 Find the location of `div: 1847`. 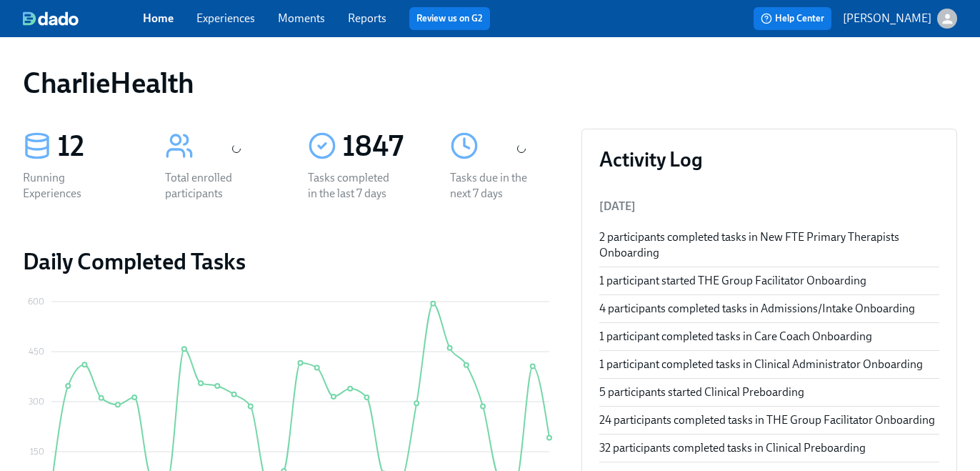

div: 1847 is located at coordinates (379, 146).